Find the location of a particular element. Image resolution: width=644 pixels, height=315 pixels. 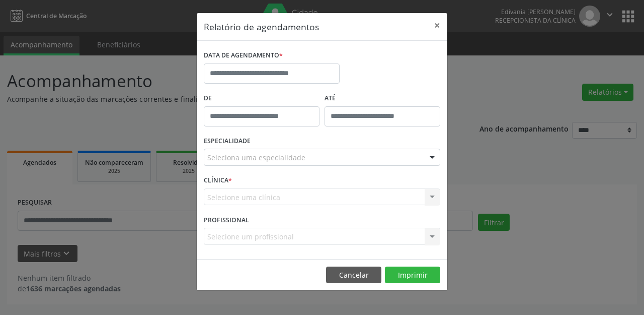

label: PROFISSIONAL is located at coordinates (227, 220).